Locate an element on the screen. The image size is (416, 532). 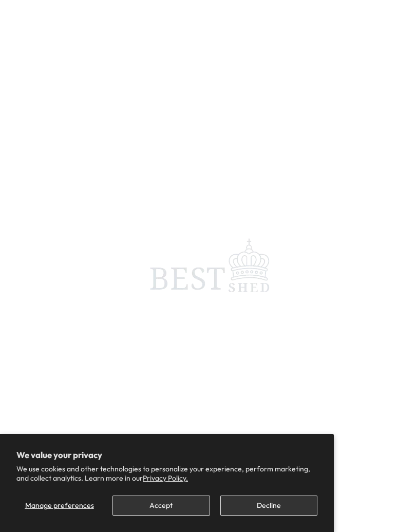
button: Manage preferences is located at coordinates (59, 505).